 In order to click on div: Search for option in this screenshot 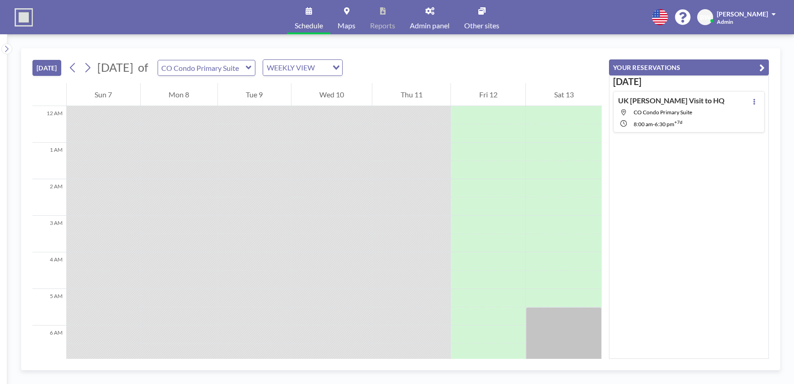, I will do `click(302, 68)`.